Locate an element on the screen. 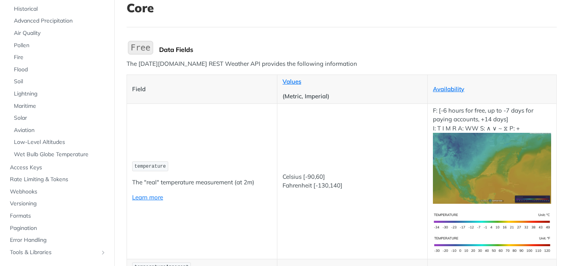 The image size is (569, 266). a: Pollen is located at coordinates (59, 46).